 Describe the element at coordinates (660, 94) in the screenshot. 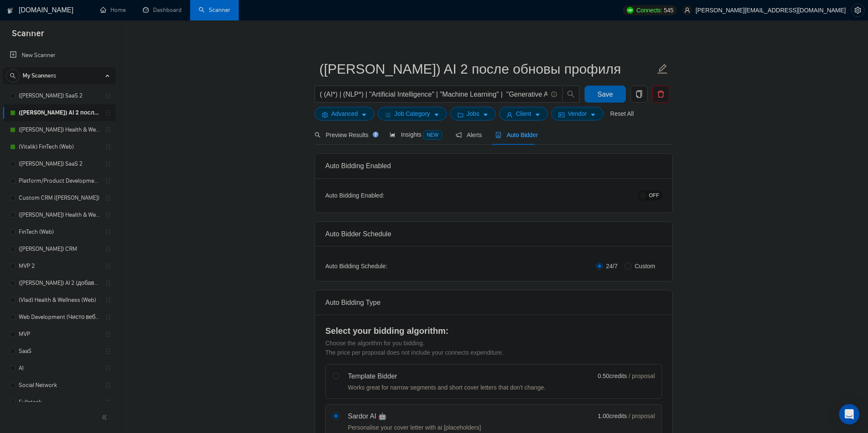

I see `button: delete` at that location.